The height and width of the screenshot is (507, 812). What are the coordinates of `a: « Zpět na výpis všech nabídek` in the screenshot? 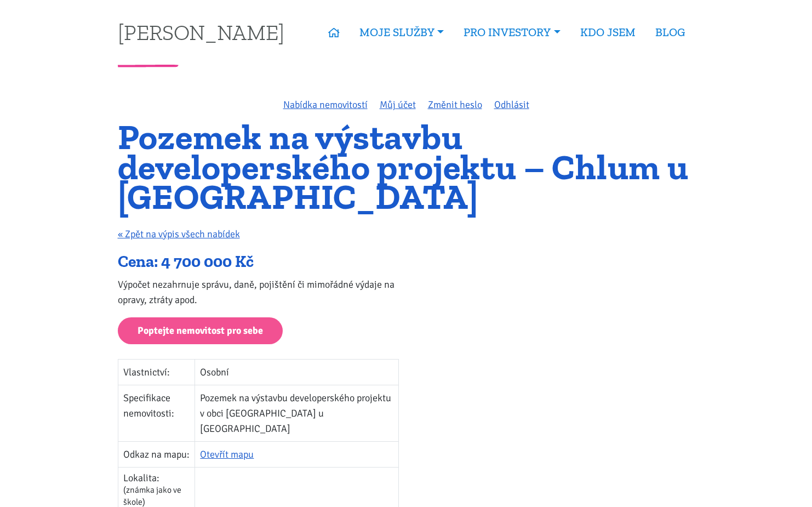 It's located at (179, 234).